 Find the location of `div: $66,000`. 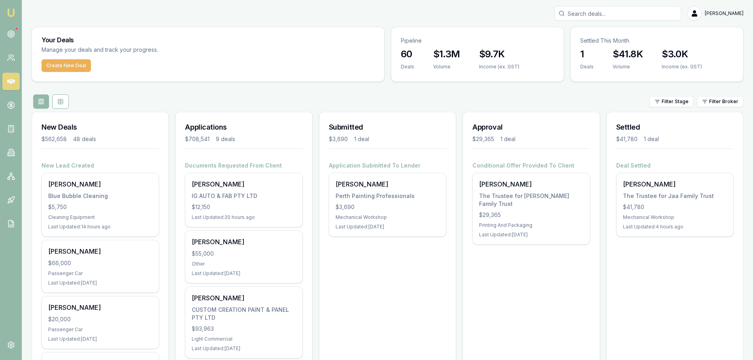

div: $66,000 is located at coordinates (100, 263).